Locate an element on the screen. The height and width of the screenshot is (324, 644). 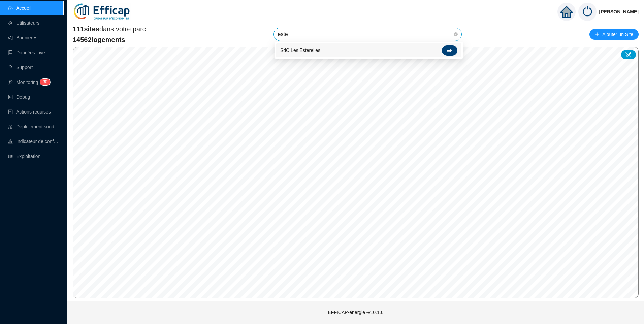
span: Actions requises is located at coordinates (33, 112).